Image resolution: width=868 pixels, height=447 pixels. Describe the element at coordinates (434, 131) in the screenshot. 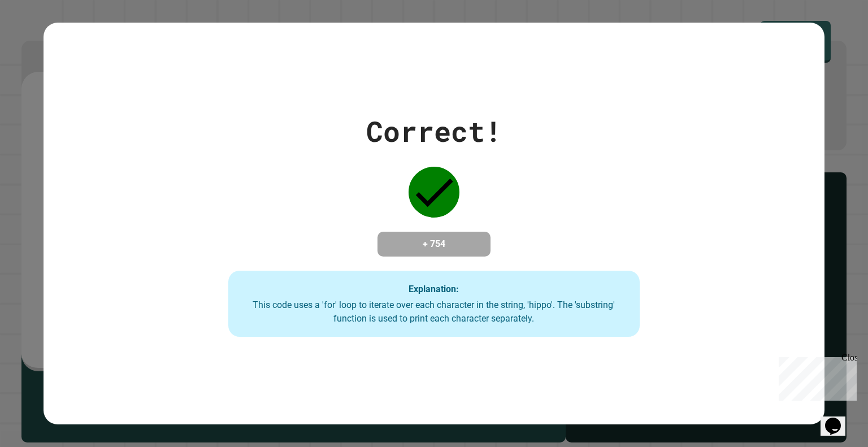

I see `div: Correct!` at that location.